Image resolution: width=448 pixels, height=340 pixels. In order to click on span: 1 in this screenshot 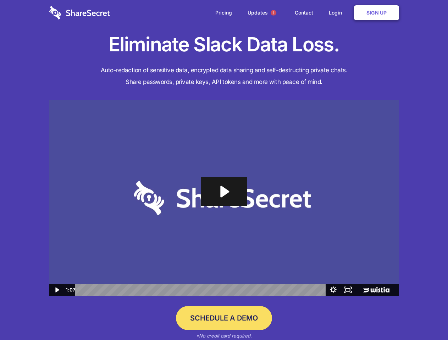, I will do `click(273, 13)`.